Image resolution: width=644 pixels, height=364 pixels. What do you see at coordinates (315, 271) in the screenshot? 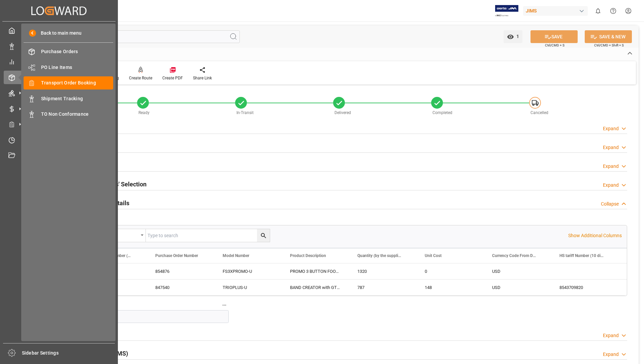
I see `div: PROMO 3 BUTTON FOOTSWITCH` at bounding box center [315, 271].